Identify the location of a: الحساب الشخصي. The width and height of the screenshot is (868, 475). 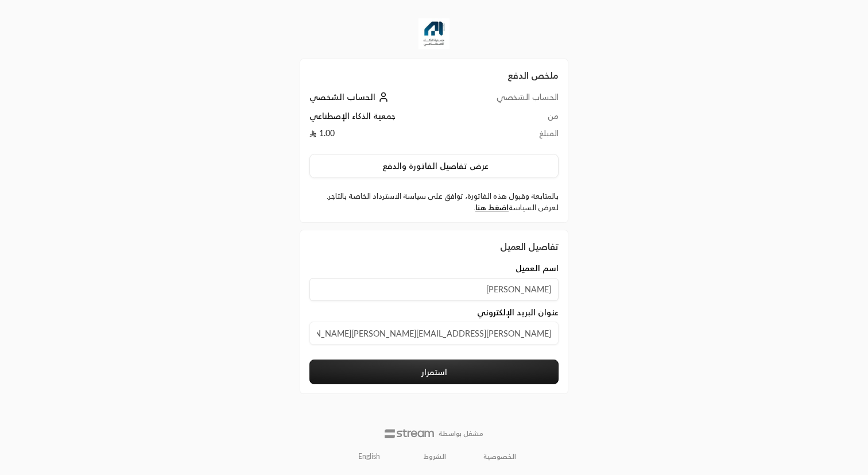
(350, 97).